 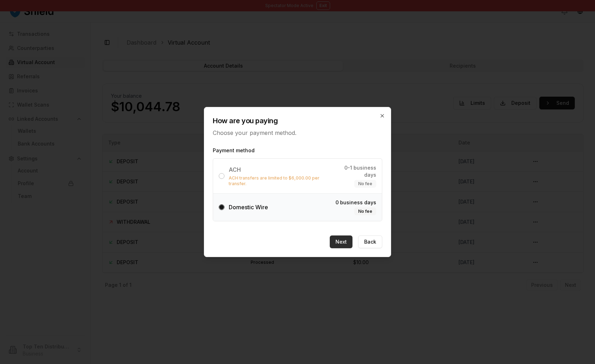 What do you see at coordinates (298, 121) in the screenshot?
I see `h2: How are you paying` at bounding box center [298, 121].